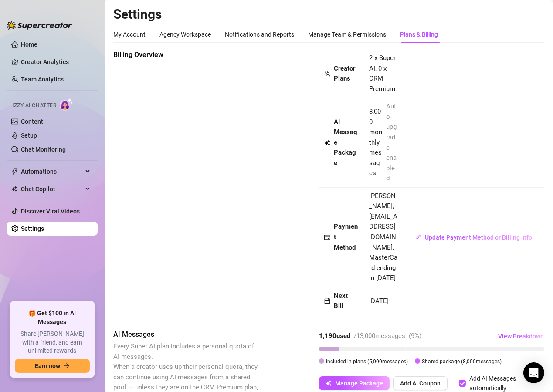  What do you see at coordinates (346, 237) in the screenshot?
I see `strong: Payment Method` at bounding box center [346, 237].